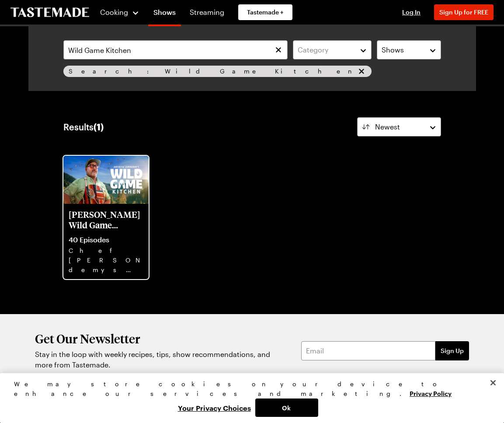 The width and height of the screenshot is (504, 423). Describe the element at coordinates (278, 50) in the screenshot. I see `button: Clear search` at that location.